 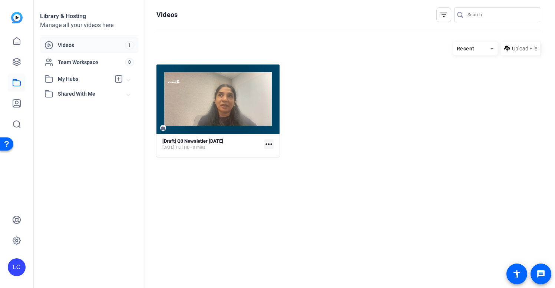 What do you see at coordinates (525, 49) in the screenshot?
I see `span: Upload File` at bounding box center [525, 49].